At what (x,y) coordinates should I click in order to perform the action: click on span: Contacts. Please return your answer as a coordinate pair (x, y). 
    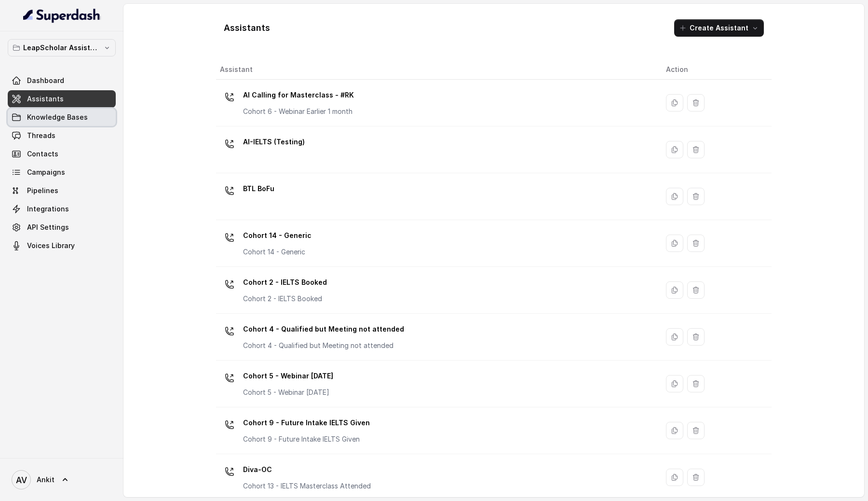
    Looking at the image, I should click on (43, 154).